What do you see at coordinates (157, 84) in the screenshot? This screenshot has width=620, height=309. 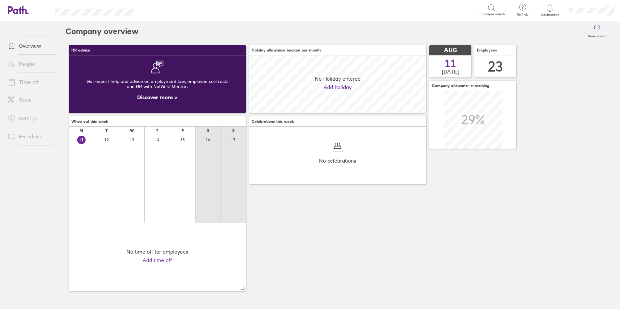 I see `div: Get expert help and advice on employment law, employee contracts and HR with NatWest Mentor.` at bounding box center [157, 84].